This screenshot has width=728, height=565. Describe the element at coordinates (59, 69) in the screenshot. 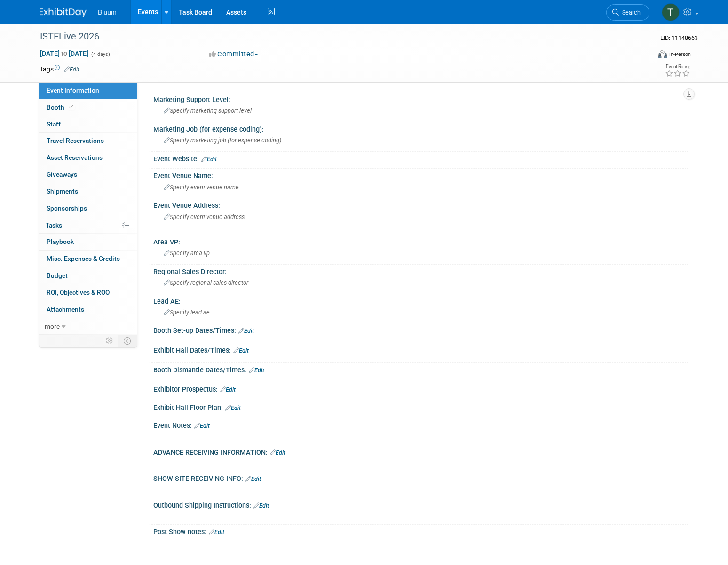

I see `td: Tags` at that location.